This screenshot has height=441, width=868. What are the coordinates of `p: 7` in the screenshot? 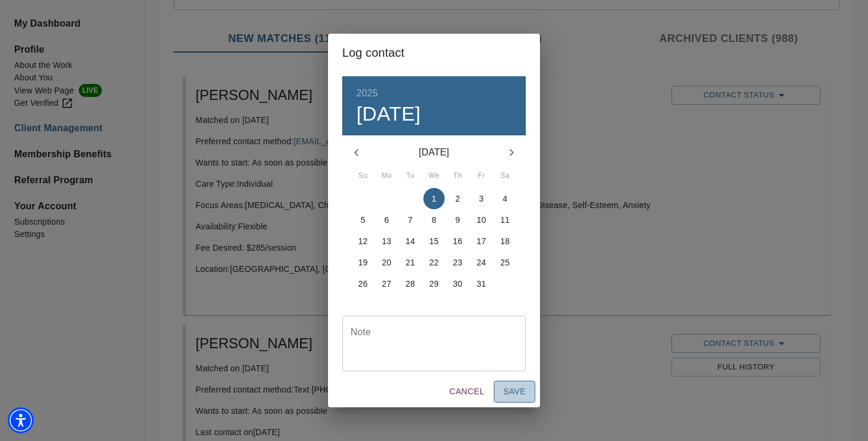 It's located at (410, 220).